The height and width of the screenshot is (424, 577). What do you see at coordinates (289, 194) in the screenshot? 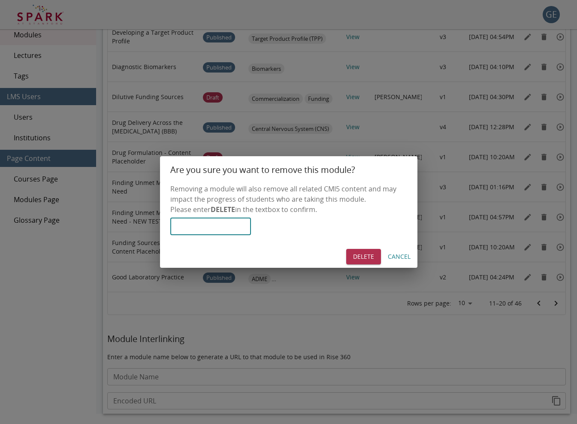
I see `p: Removing a module will also remove all related CMI5 content and may impact the progress of studen...` at bounding box center [289, 194].